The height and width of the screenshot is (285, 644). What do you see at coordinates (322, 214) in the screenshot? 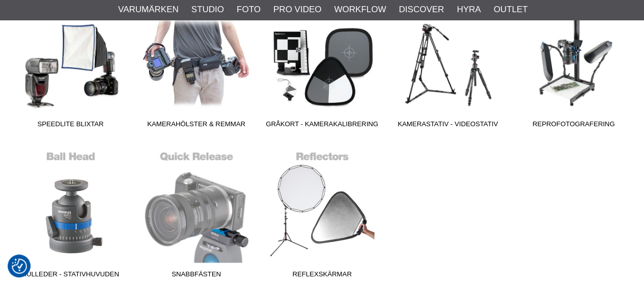
I see `a: Reflexskärmar` at bounding box center [322, 214].